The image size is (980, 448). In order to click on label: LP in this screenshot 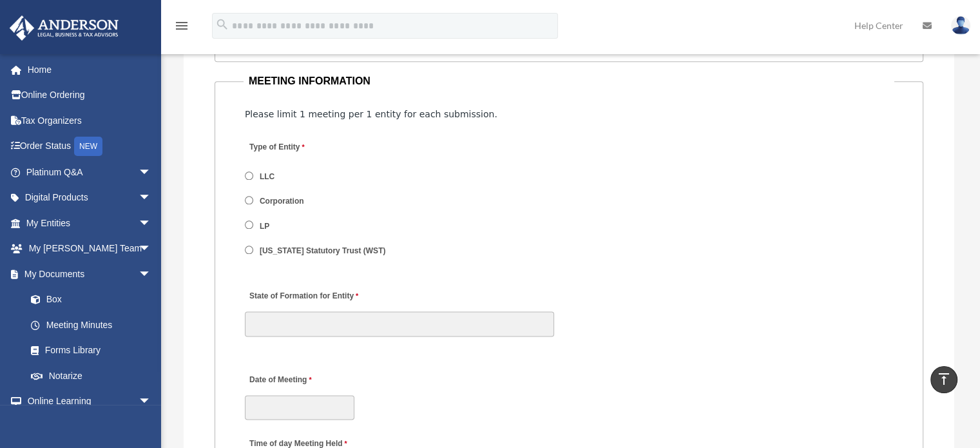, I will do `click(265, 226)`.